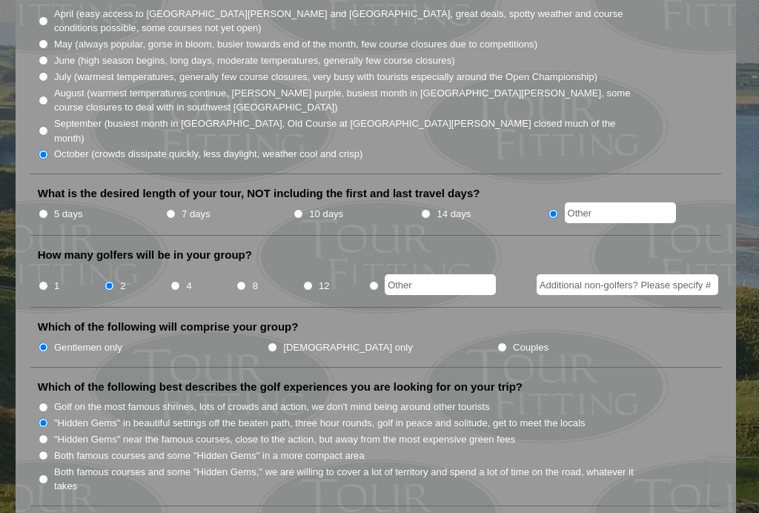 This screenshot has height=513, width=759. I want to click on label: June (high season begins, long days, moderate temperatures, generally few course closures), so click(254, 61).